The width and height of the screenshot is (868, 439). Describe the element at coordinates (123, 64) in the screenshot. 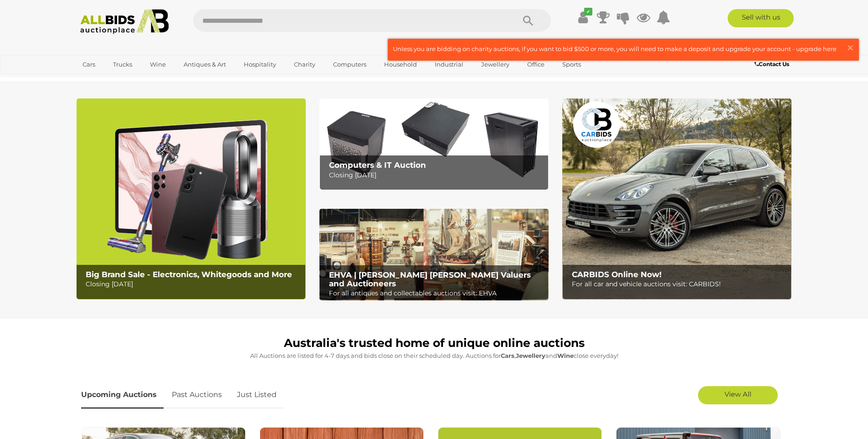

I see `a: Trucks` at that location.